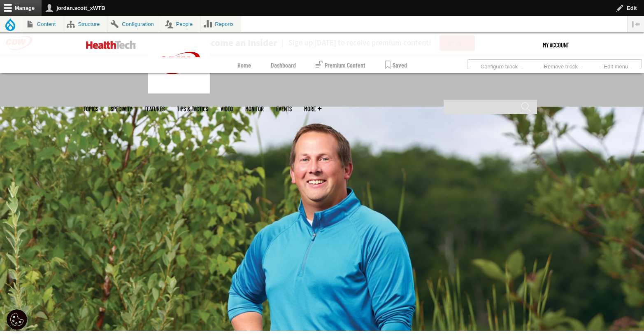  Describe the element at coordinates (134, 24) in the screenshot. I see `a: Configuration` at that location.